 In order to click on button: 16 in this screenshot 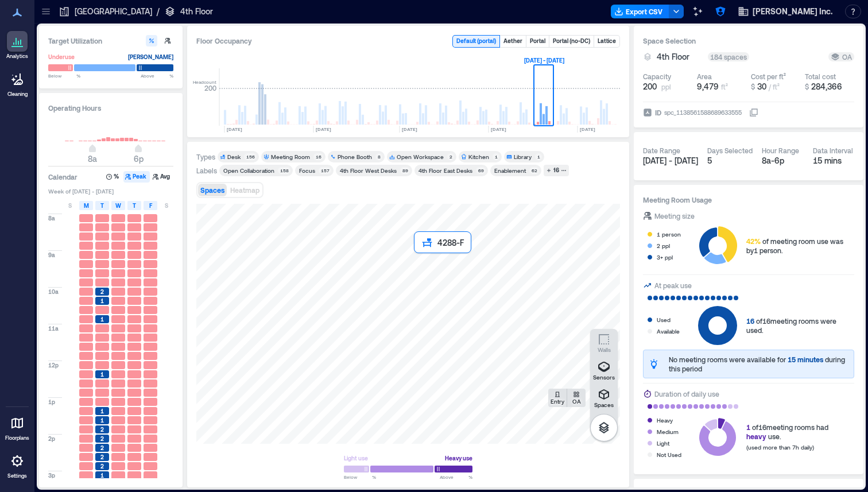, I will do `click(557, 171)`.